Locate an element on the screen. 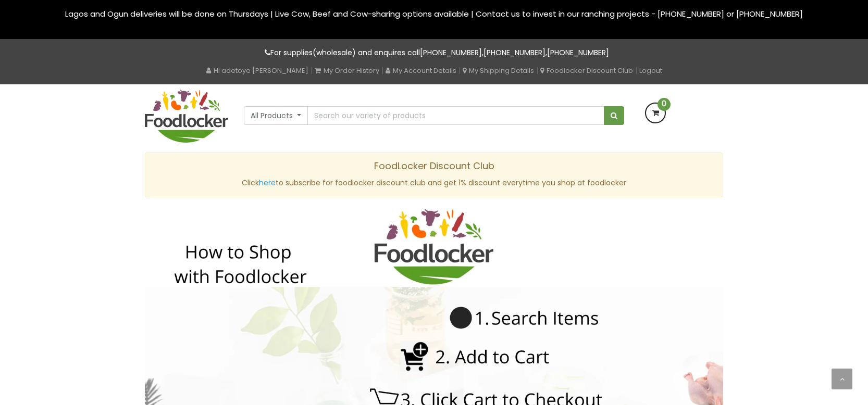  a: My Order History is located at coordinates (347, 70).